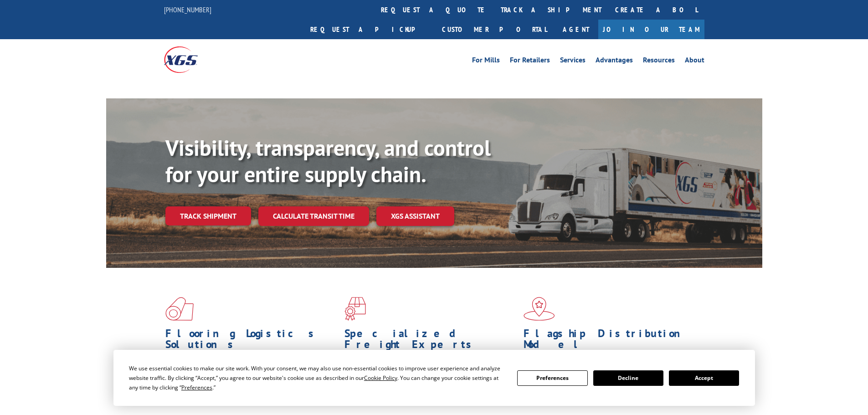  What do you see at coordinates (486, 62) in the screenshot?
I see `a: For Mills` at bounding box center [486, 62].